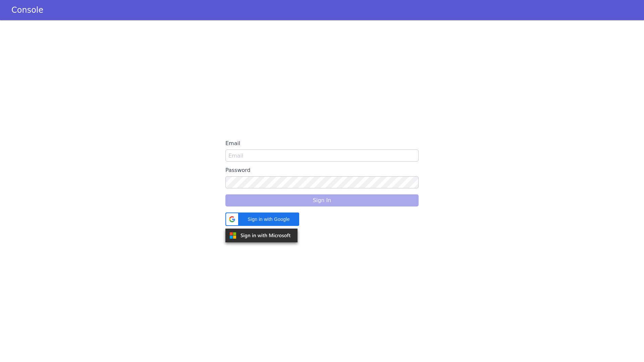 The image size is (644, 362). What do you see at coordinates (262, 219) in the screenshot?
I see `div: Sign in with Google` at bounding box center [262, 219].